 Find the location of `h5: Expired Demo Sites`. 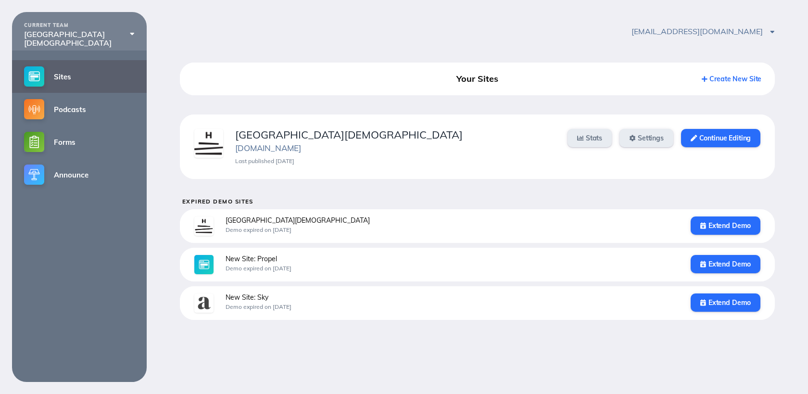

h5: Expired Demo Sites is located at coordinates (479, 201).